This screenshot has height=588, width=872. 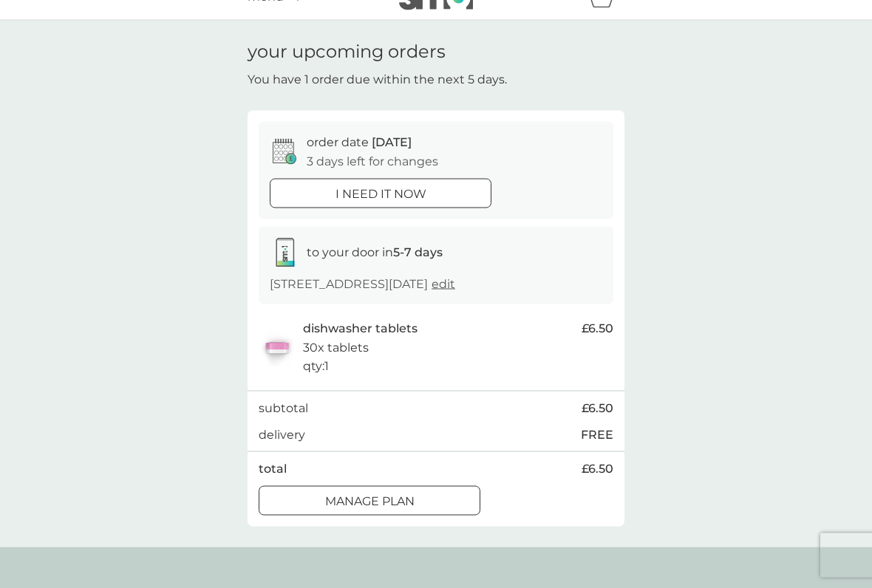 What do you see at coordinates (359, 142) in the screenshot?
I see `p: order date` at bounding box center [359, 142].